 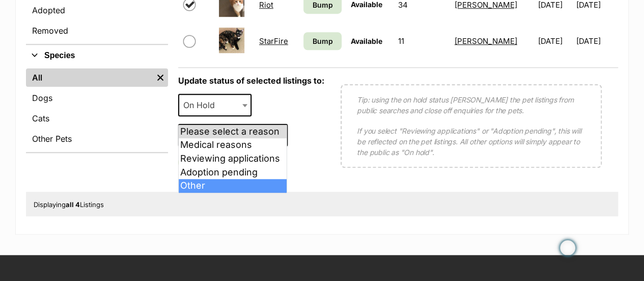 What do you see at coordinates (97, 98) in the screenshot?
I see `a: Dogs` at bounding box center [97, 98].